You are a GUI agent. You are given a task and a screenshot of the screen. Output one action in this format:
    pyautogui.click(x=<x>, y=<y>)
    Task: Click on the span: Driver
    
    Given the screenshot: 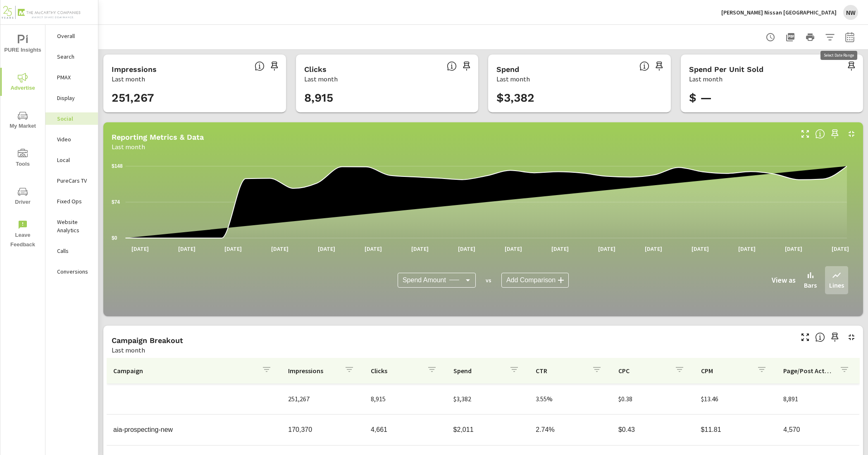 What is the action you would take?
    pyautogui.click(x=22, y=197)
    